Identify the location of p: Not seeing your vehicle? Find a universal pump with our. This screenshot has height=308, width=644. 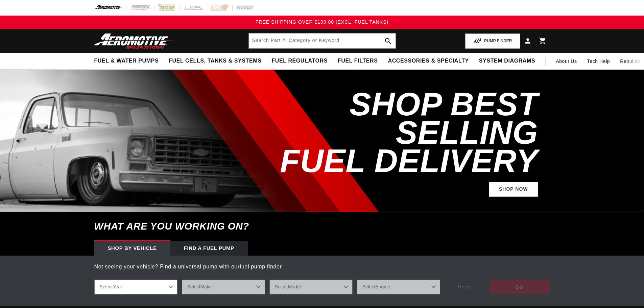
(322, 267).